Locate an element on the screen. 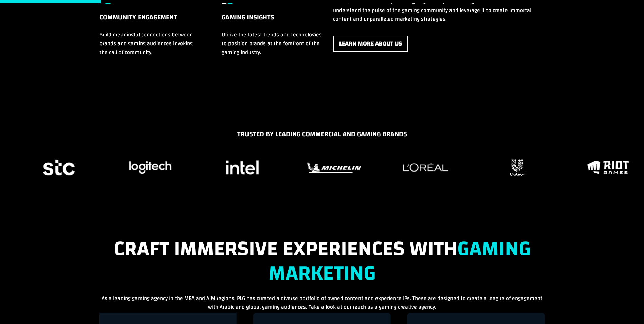  p: As a leading gaming agency in the MEA and AIM regions, PLG has curated a diverse portfolio of own... is located at coordinates (322, 303).